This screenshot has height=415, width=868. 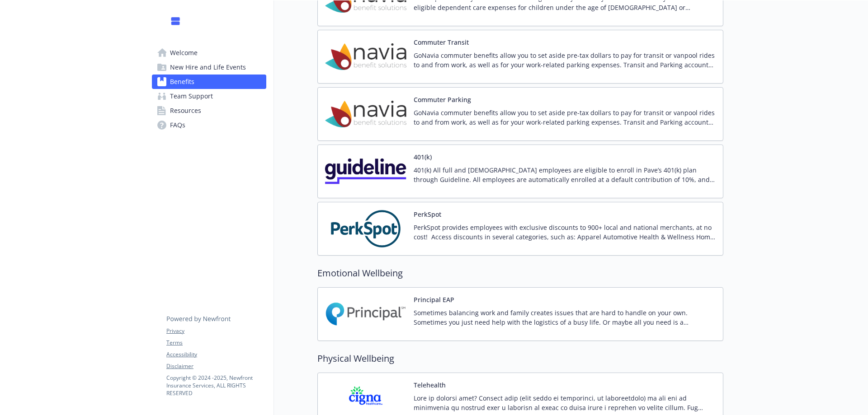 I want to click on span: Welcome, so click(x=183, y=52).